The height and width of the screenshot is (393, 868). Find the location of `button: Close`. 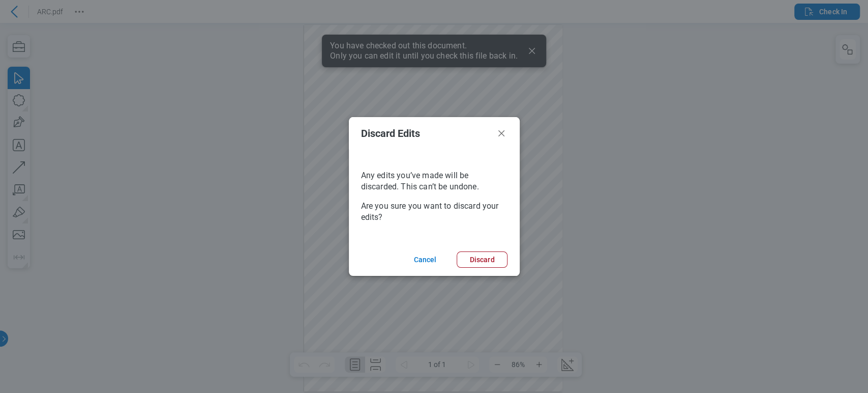

button: Close is located at coordinates (501, 133).